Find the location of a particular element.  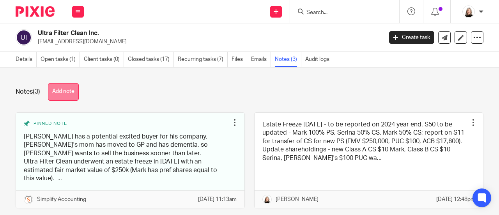

a: Files is located at coordinates (239, 59).